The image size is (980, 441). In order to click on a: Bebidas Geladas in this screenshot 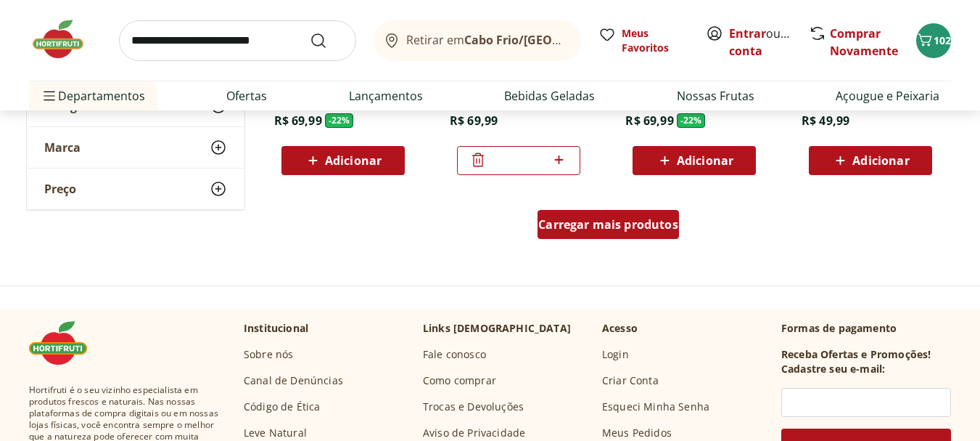, I will do `click(549, 96)`.